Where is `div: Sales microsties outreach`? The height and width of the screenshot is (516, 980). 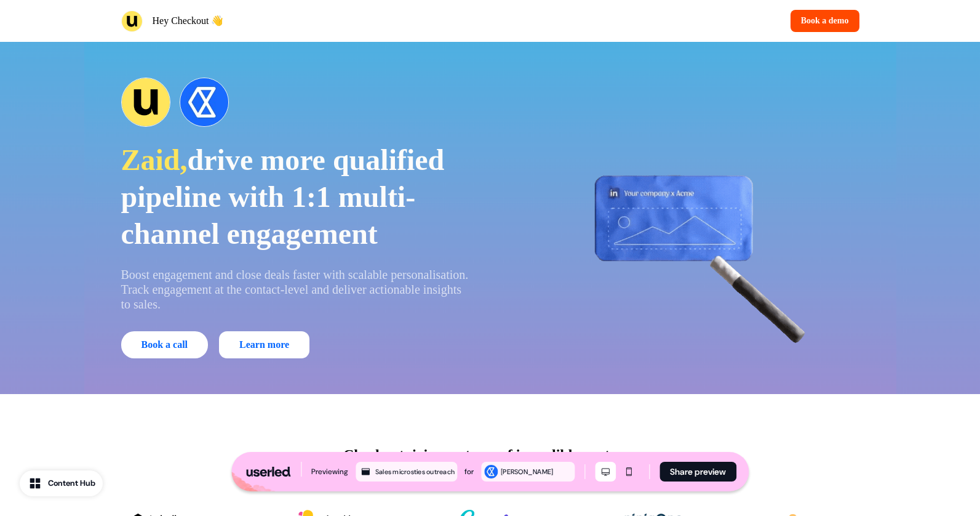
div: Sales microsties outreach is located at coordinates (414, 471).